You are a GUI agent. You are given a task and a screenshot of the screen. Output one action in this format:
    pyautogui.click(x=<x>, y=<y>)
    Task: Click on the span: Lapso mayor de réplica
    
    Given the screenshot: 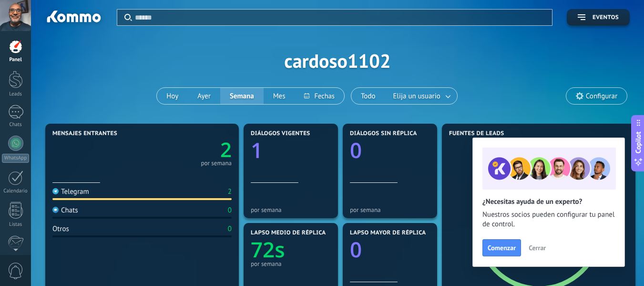 What is the action you would take?
    pyautogui.click(x=388, y=233)
    